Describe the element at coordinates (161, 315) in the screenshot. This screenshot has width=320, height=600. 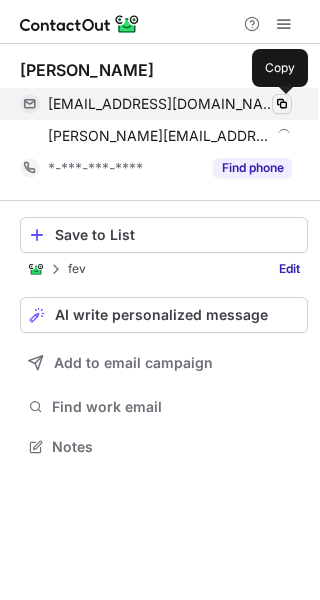
I see `span: AI write personalized message` at that location.